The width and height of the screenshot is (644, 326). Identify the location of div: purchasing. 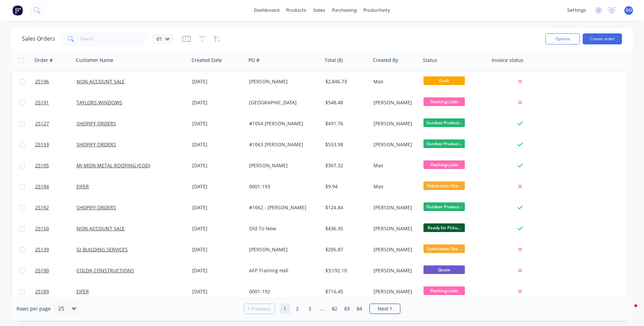
(344, 11).